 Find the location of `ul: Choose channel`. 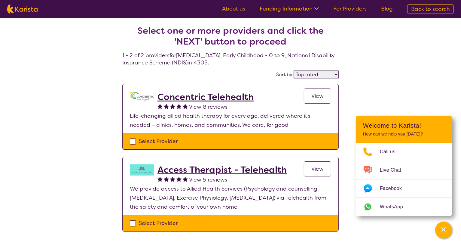

ul: Choose channel is located at coordinates (404, 179).